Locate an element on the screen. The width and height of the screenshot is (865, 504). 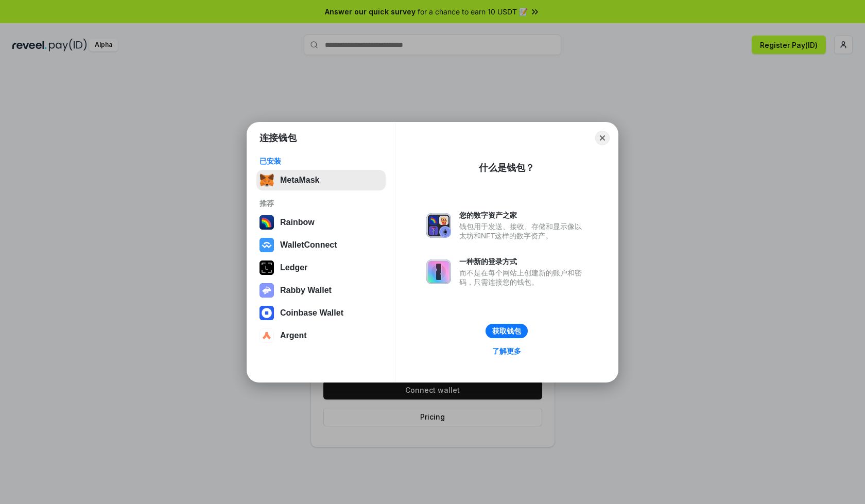
div: 了解更多 is located at coordinates (506, 351).